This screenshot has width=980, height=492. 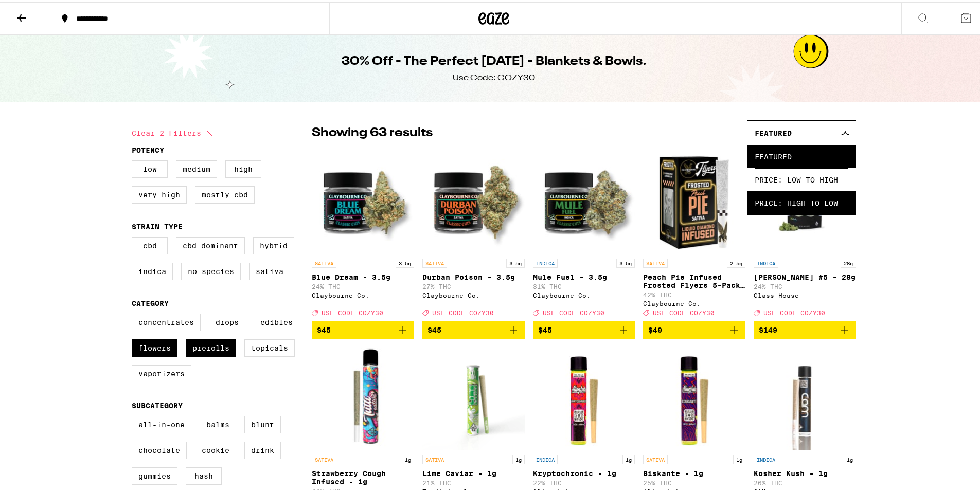 I want to click on p: 27% THC, so click(x=473, y=284).